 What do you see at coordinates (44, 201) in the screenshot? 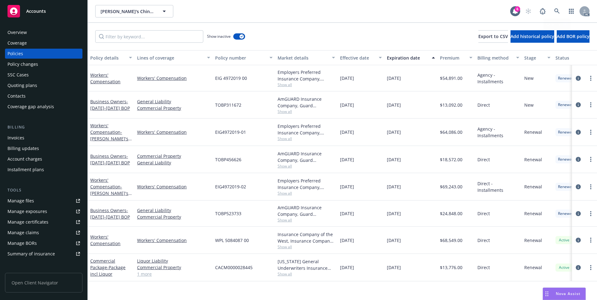
I see `a: Manage files` at bounding box center [44, 201].